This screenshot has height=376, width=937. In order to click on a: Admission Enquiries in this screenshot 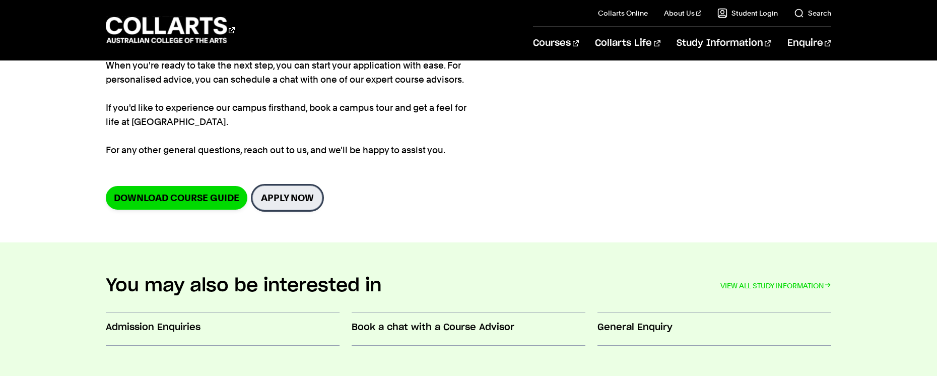, I will do `click(223, 329)`.